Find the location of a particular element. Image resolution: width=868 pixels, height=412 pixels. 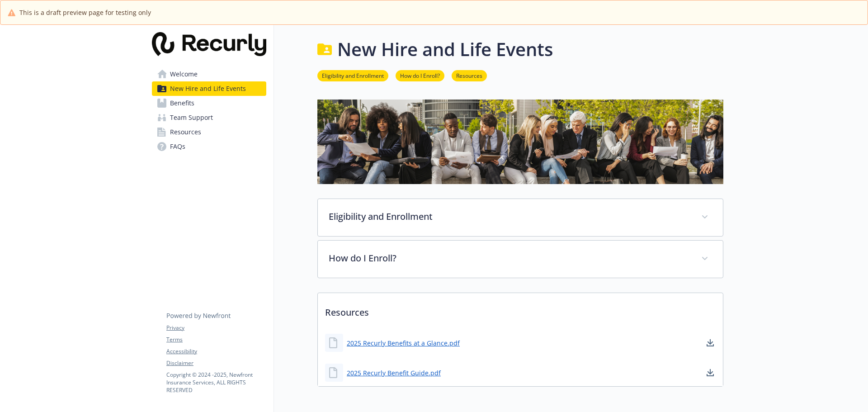

span: FAQs is located at coordinates (178, 146).